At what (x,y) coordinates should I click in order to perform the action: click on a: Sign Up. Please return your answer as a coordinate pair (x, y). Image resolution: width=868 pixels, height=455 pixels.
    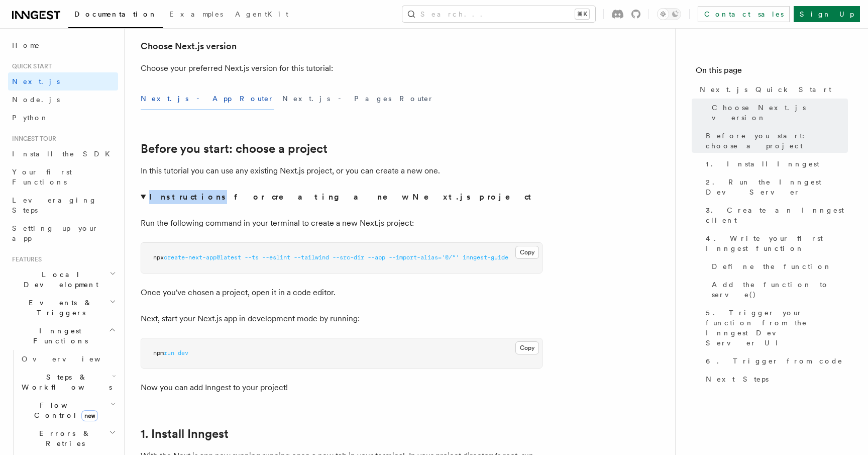
    Looking at the image, I should click on (827, 14).